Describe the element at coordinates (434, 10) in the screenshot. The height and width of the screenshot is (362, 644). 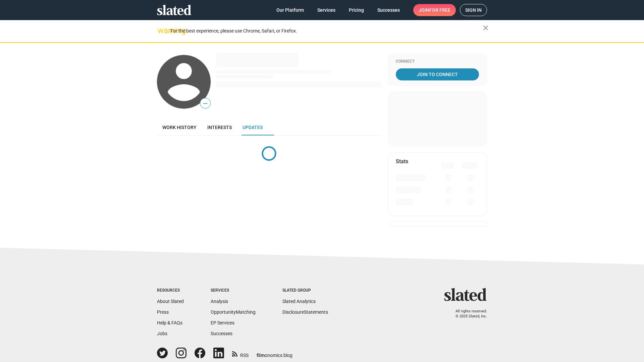
I see `span: Join` at that location.